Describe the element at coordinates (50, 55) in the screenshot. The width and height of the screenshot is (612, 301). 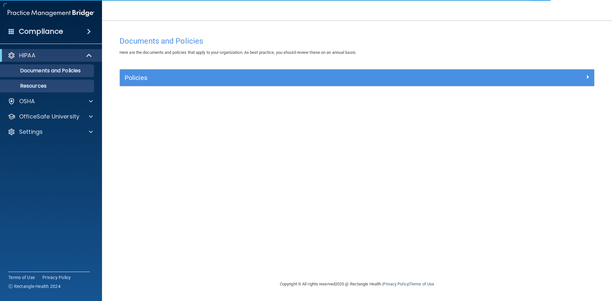
I see `a: HIPAA` at that location.